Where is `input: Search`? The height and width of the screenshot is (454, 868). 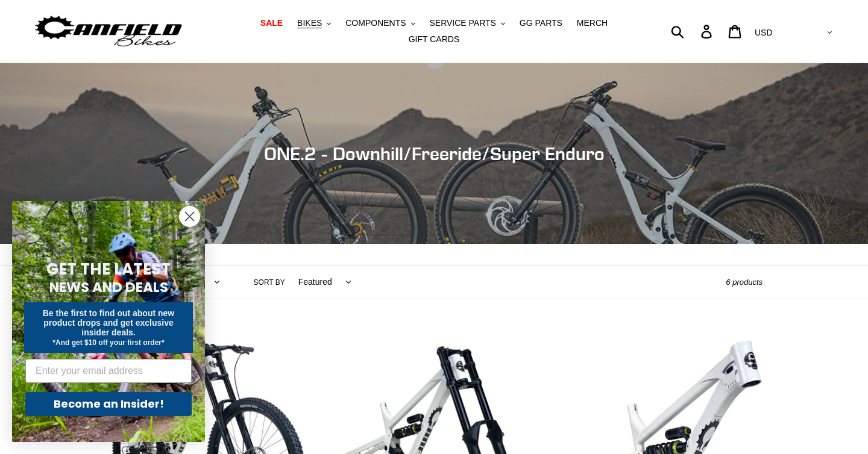 input: Search is located at coordinates (693, 32).